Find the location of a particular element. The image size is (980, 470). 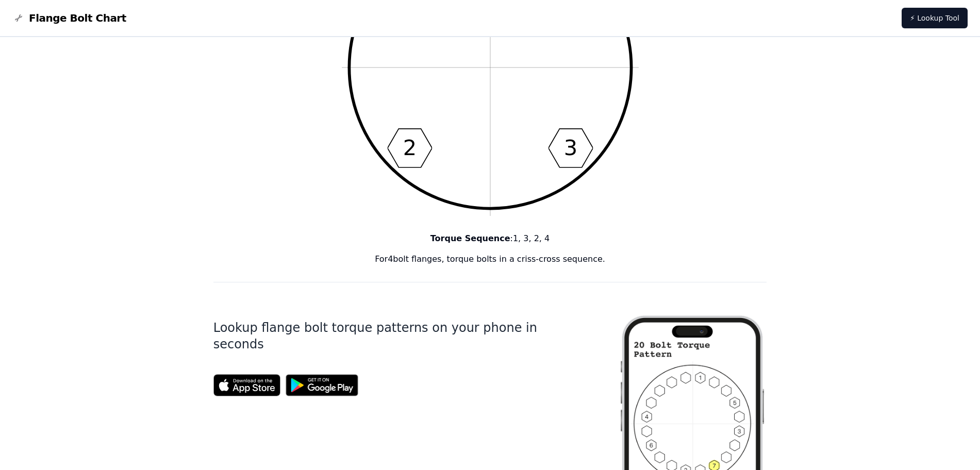

img: Get it on Google Play is located at coordinates (322, 385).